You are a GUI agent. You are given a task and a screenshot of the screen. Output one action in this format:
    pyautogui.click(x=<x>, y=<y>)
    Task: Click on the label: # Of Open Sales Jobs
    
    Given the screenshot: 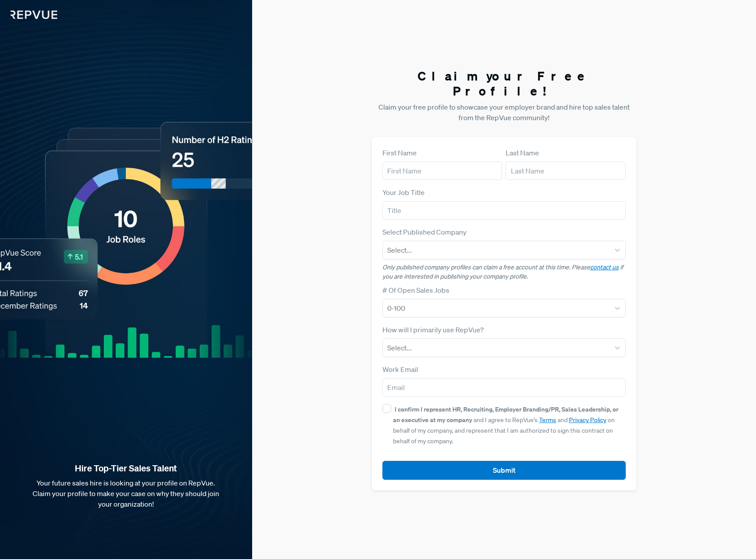 What is the action you would take?
    pyautogui.click(x=416, y=290)
    